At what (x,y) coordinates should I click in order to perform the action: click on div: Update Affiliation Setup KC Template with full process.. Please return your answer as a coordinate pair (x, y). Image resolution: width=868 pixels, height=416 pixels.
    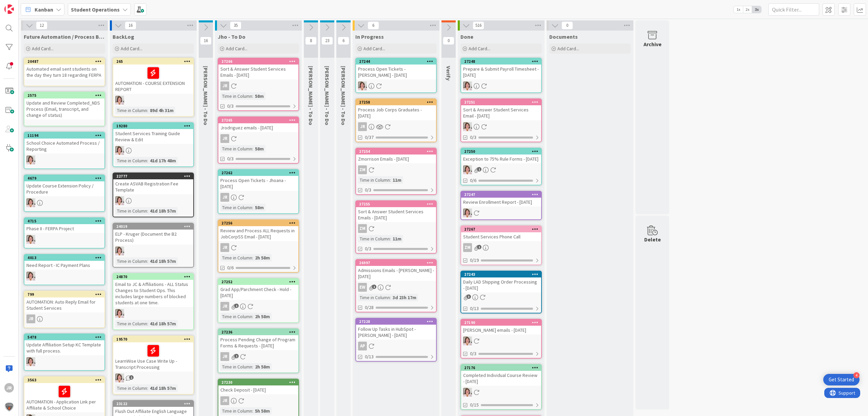
    Looking at the image, I should click on (64, 347).